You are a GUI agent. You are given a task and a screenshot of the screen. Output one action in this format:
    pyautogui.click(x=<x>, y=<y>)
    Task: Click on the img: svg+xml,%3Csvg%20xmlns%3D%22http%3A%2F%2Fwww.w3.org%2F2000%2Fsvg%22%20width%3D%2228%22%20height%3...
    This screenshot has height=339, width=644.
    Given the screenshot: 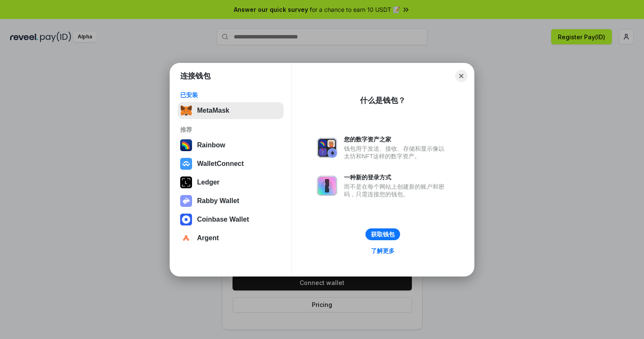 What is the action you would take?
    pyautogui.click(x=186, y=183)
    